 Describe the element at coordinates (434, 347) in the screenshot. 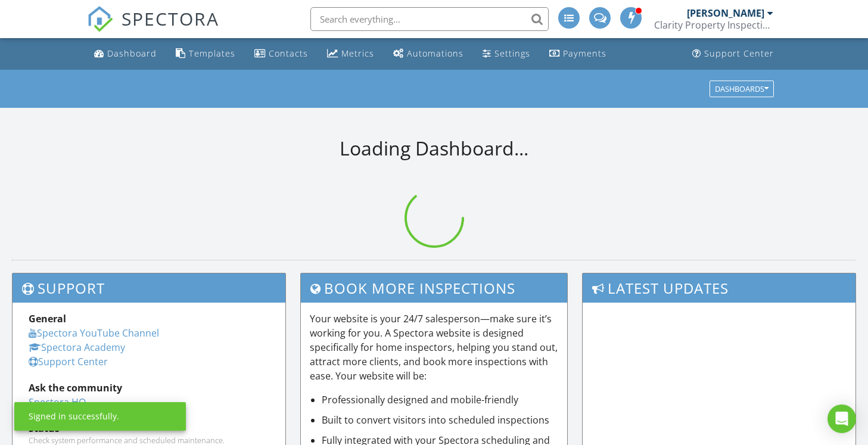

I see `p: Your website is your 24/7 salesperson—make sure it’s working for you. A Spectora website is desig...` at that location.